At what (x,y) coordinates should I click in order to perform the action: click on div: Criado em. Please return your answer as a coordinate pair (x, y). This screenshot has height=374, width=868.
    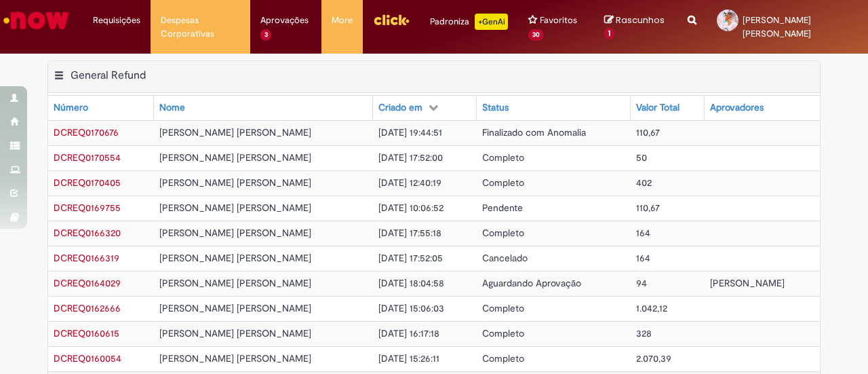
    Looking at the image, I should click on (400, 108).